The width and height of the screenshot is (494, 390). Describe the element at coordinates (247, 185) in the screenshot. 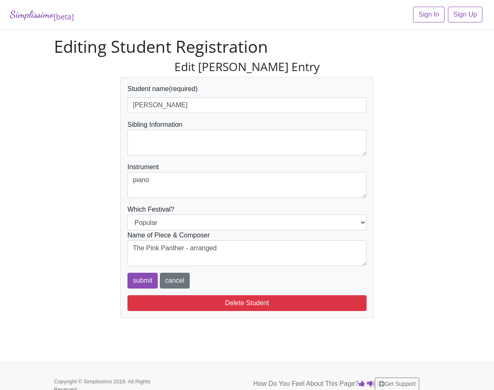

I see `textarea: piano` at that location.